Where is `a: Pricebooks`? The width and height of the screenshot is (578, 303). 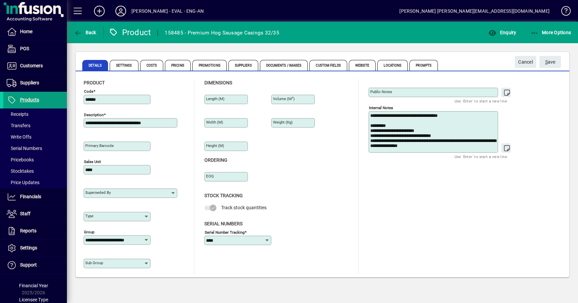 a: Pricebooks is located at coordinates (35, 160).